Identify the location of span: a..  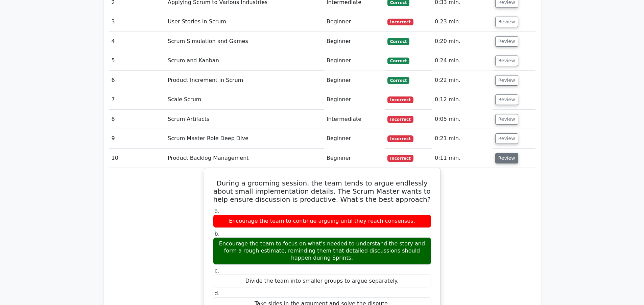
(217, 210).